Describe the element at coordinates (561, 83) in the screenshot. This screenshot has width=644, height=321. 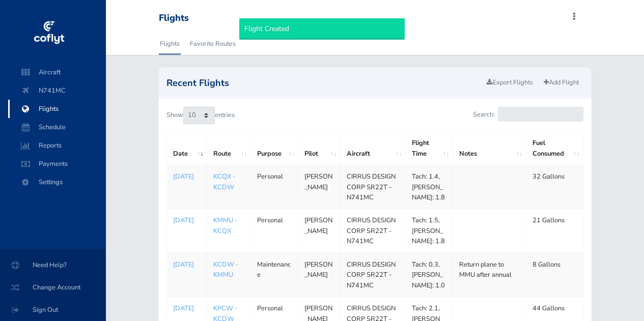
I see `a: Add Flight` at that location.